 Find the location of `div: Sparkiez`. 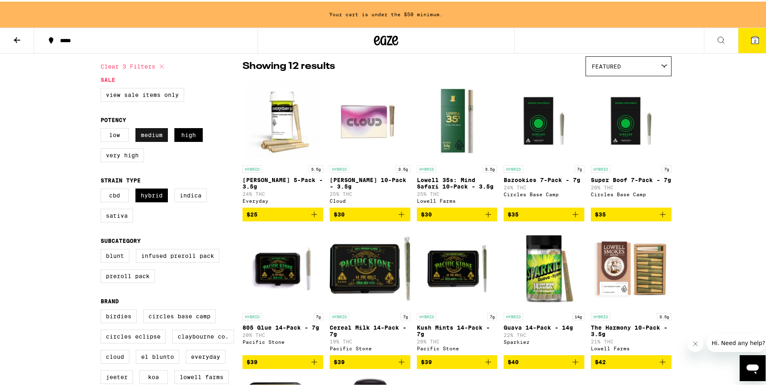

div: Sparkiez is located at coordinates (544, 340).